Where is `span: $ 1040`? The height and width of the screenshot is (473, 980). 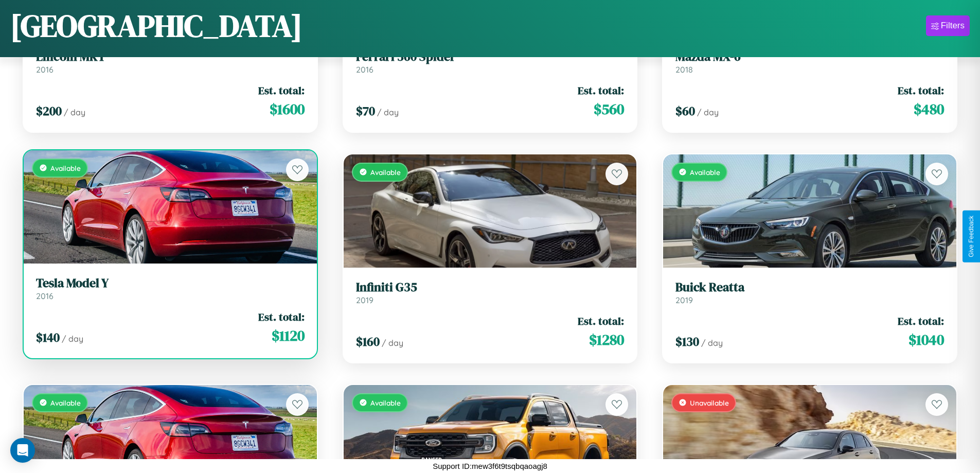 span: $ 1040 is located at coordinates (926, 340).